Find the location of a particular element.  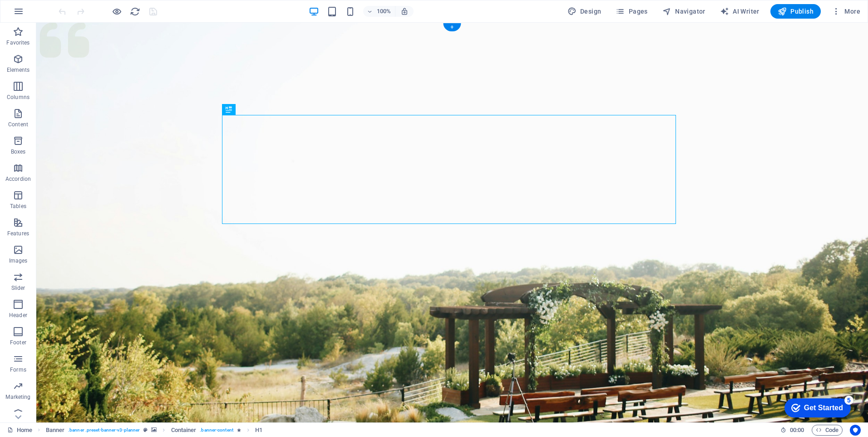

p: Boxes is located at coordinates (18, 152).